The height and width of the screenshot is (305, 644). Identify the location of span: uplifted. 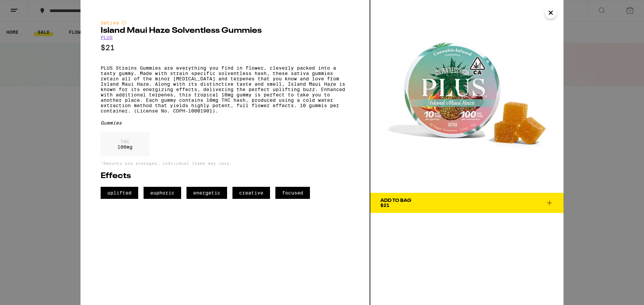
(119, 193).